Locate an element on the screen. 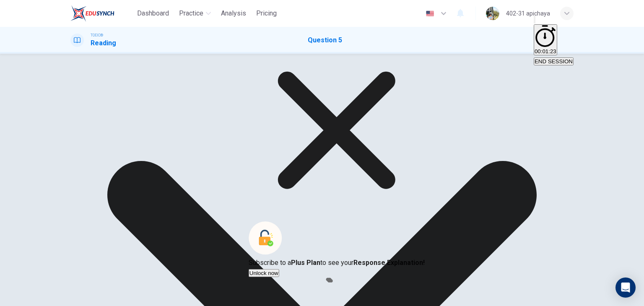  div: Mute is located at coordinates (553, 19).